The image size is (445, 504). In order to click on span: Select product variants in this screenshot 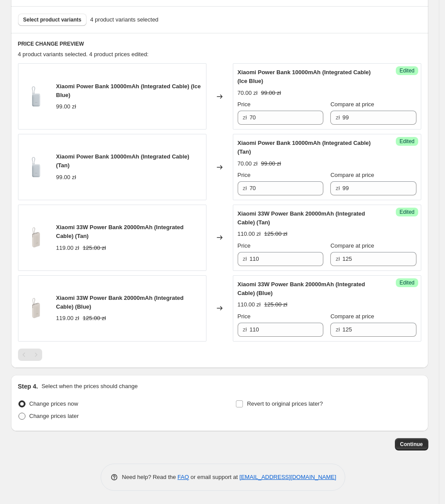, I will do `click(52, 20)`.